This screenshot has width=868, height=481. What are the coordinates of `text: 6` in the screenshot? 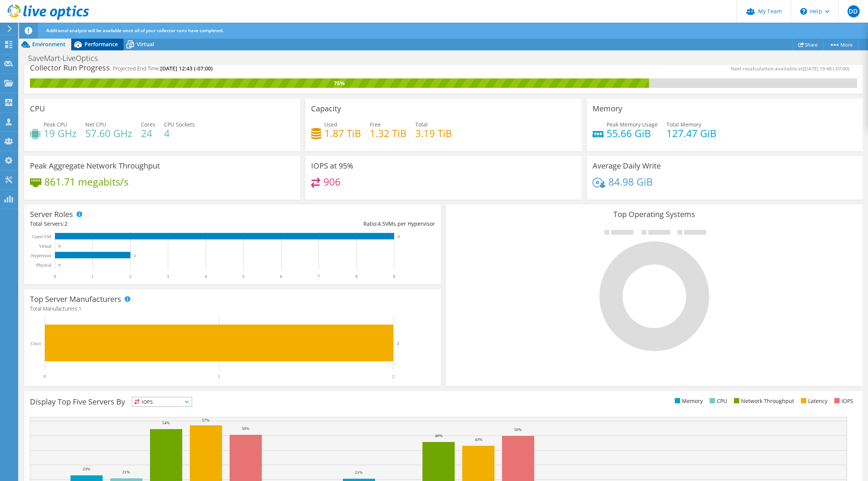 It's located at (281, 277).